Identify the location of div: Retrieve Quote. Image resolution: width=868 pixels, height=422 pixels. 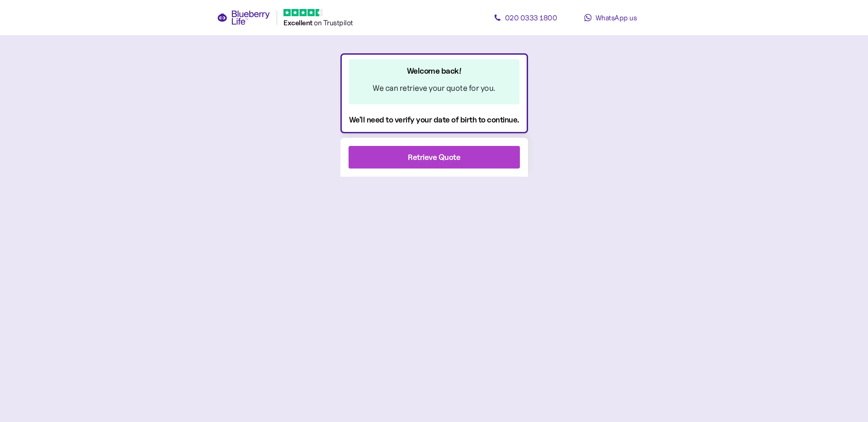
(434, 157).